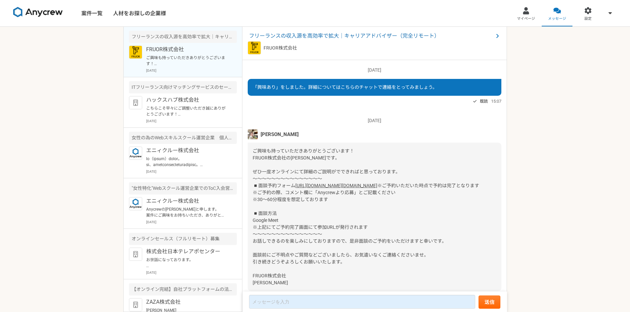 The width and height of the screenshot is (630, 312). Describe the element at coordinates (183, 37) in the screenshot. I see `div: フリーランスの収入源を高効率で拡大｜キャリアアドバイザー（完全リモート）` at that location.